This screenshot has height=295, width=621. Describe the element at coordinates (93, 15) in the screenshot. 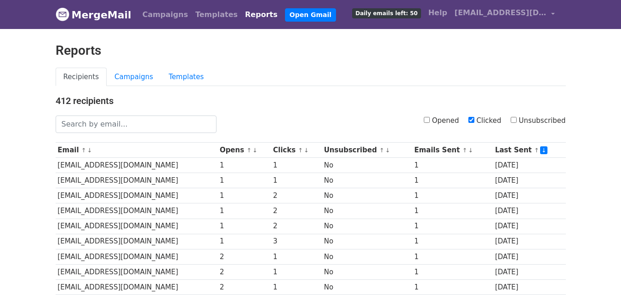

I see `a: MergeMail` at that location.